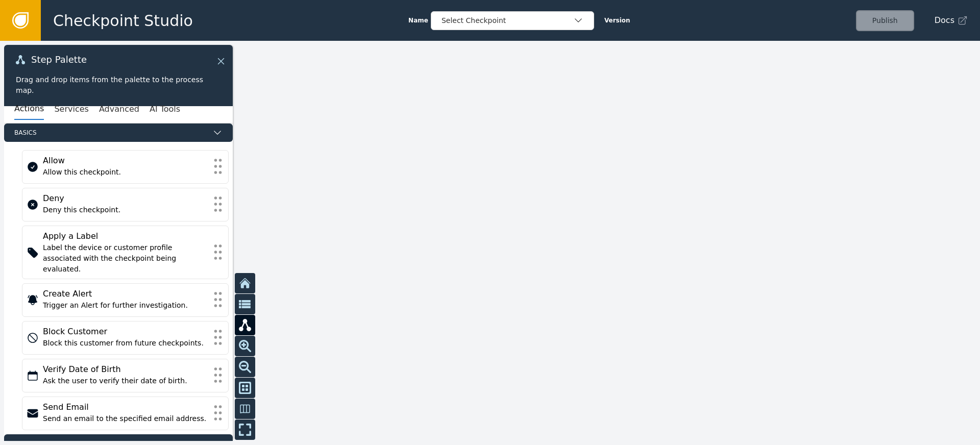 The height and width of the screenshot is (445, 980). What do you see at coordinates (125, 294) in the screenshot?
I see `div: Create Alert` at bounding box center [125, 294].